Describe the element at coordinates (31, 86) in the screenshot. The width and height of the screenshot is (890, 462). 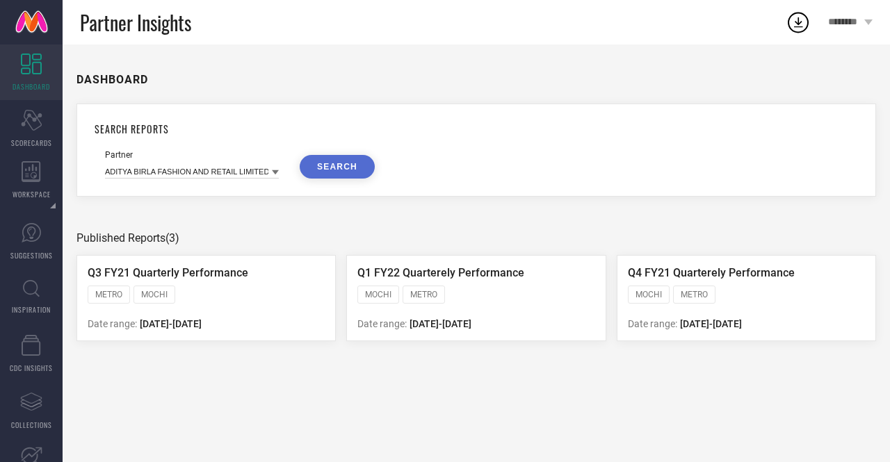
I see `span: DASHBOARD` at that location.